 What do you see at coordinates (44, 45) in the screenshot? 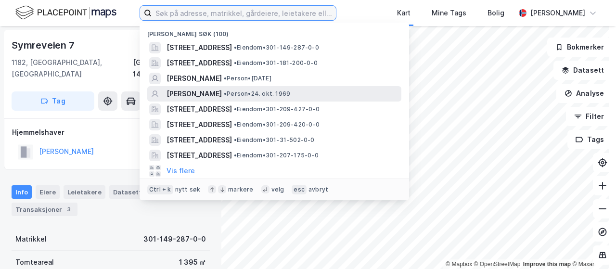
I see `div: Symreveien 7` at bounding box center [44, 45].